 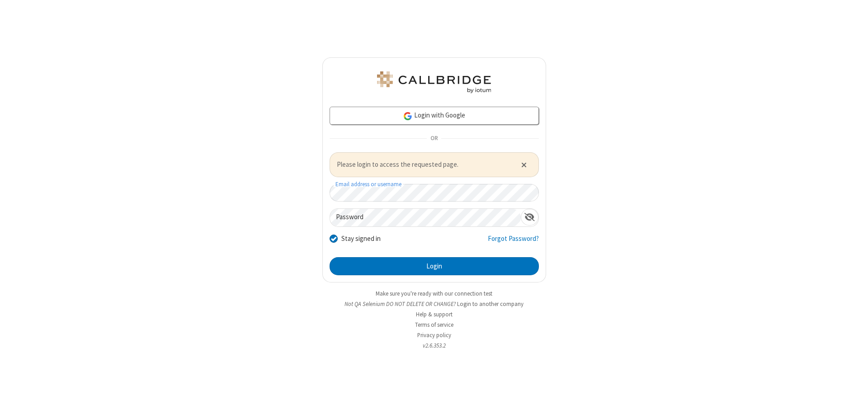 I want to click on a: Make sure you're ready with our connection test, so click(x=434, y=293).